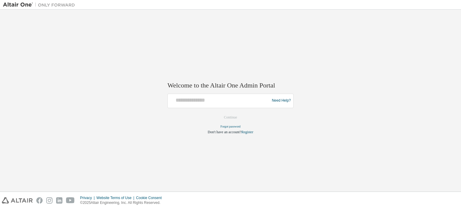 The image size is (461, 209). What do you see at coordinates (88, 198) in the screenshot?
I see `div: Privacy` at bounding box center [88, 198].